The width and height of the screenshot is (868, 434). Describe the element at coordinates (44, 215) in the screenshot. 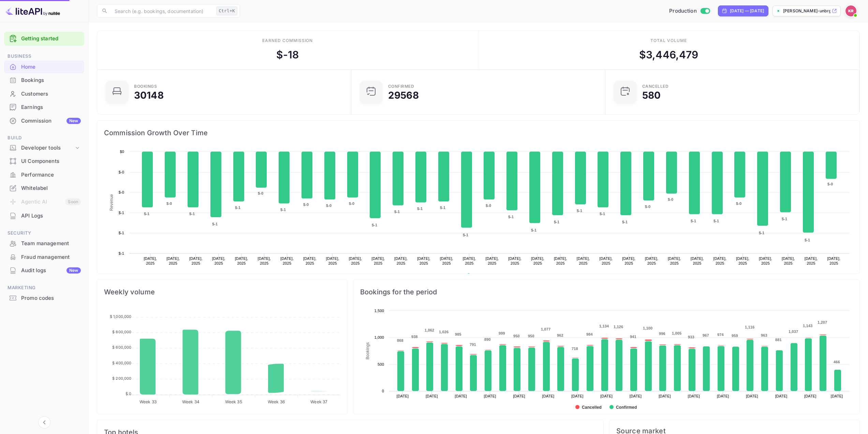

I see `a: API Logs` at that location.